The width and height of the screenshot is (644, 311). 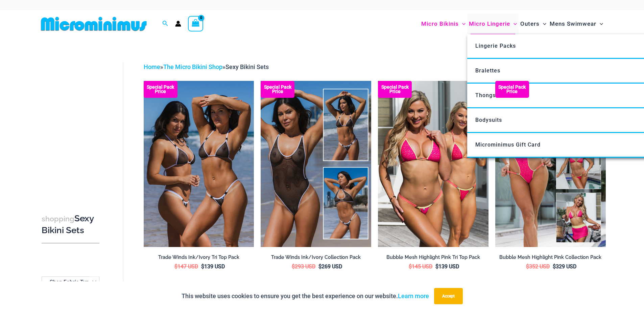 What do you see at coordinates (316, 163) in the screenshot?
I see `img: Collection Pack` at bounding box center [316, 163].